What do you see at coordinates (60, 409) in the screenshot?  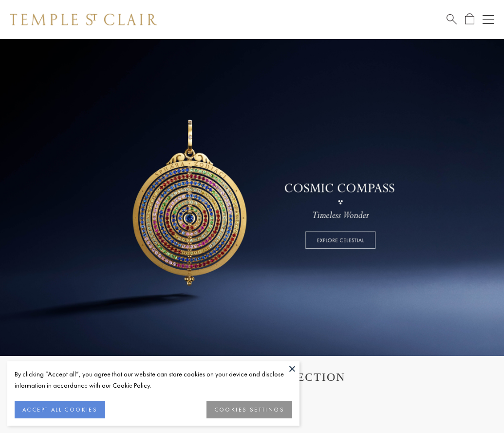 I see `button: ACCEPT ALL COOKIES` at bounding box center [60, 409].